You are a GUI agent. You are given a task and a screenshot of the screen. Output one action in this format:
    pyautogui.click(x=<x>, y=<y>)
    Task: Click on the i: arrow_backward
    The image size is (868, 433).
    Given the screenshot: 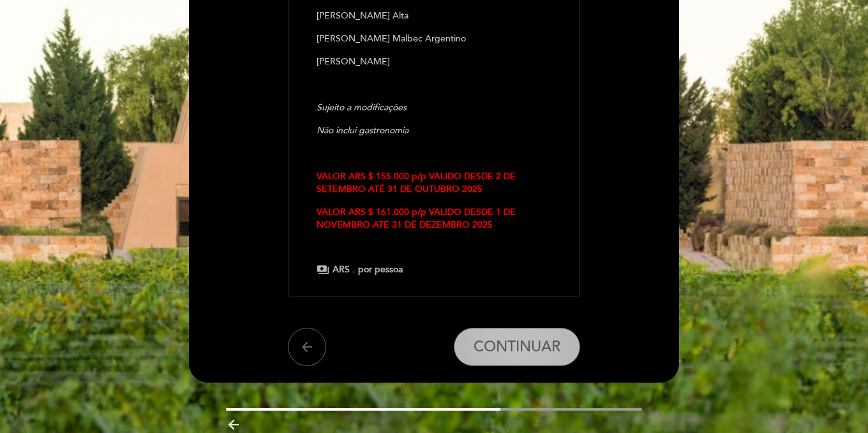 What is the action you would take?
    pyautogui.click(x=233, y=424)
    